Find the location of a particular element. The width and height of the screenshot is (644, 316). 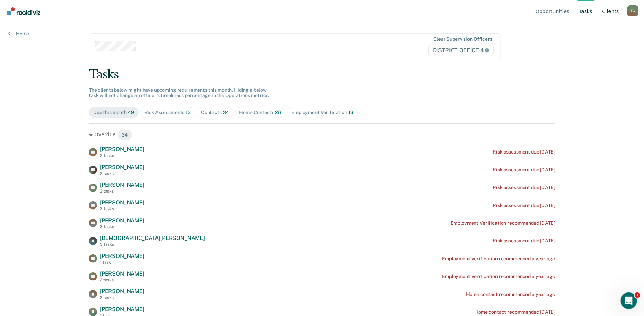

img: Recidiviz is located at coordinates (24, 11).